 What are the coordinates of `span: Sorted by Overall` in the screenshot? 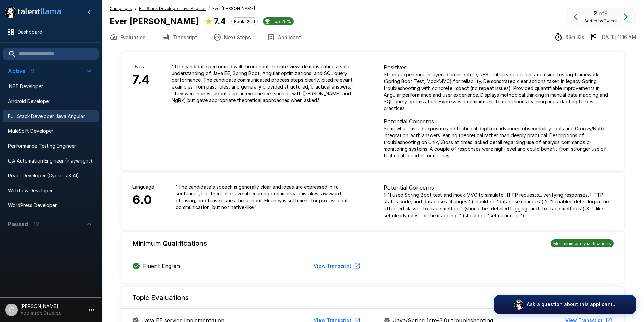 It's located at (601, 21).